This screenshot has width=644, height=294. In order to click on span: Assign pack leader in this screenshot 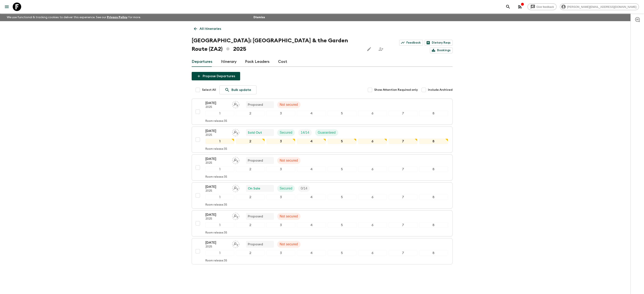, I will do `click(236, 216)`.